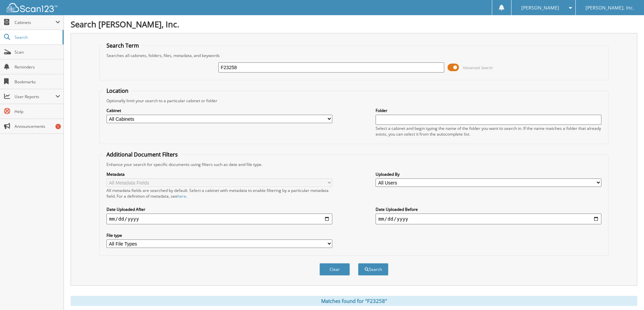 Image resolution: width=644 pixels, height=310 pixels. What do you see at coordinates (488, 110) in the screenshot?
I see `label: Folder` at bounding box center [488, 110].